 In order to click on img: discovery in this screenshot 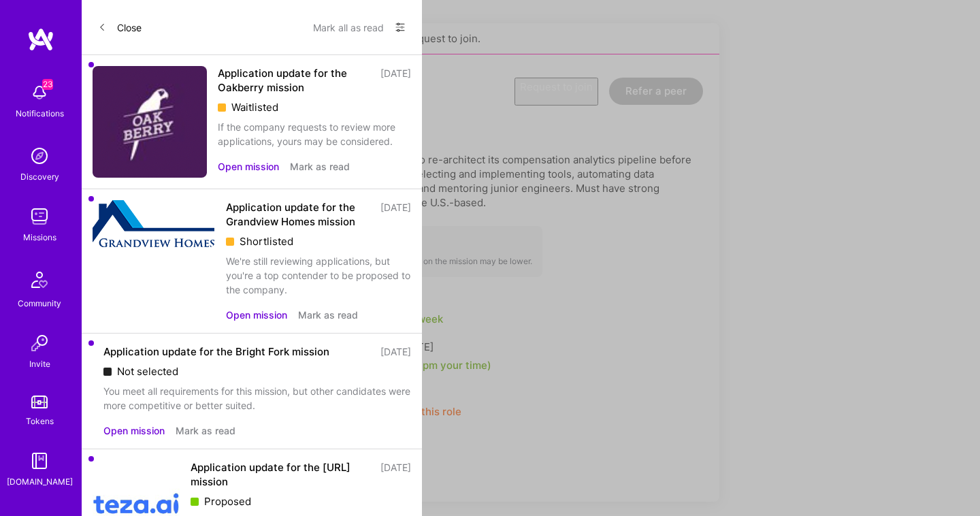, I will do `click(40, 155)`.